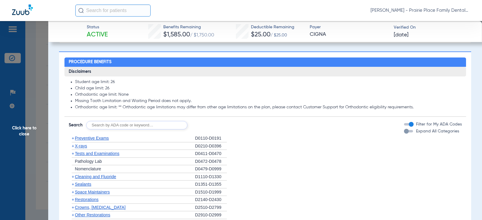 Image resolution: width=482 pixels, height=220 pixels. I want to click on li: Student age limit: 26, so click(269, 82).